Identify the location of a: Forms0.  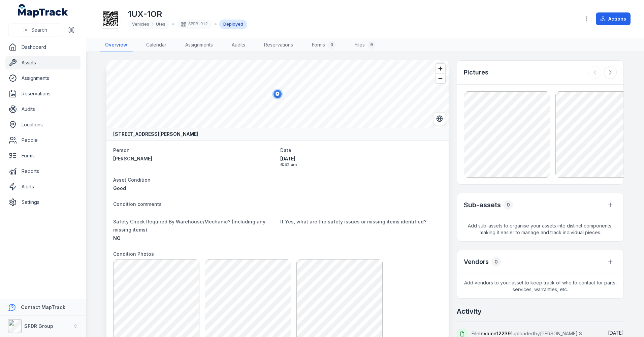
(324, 45).